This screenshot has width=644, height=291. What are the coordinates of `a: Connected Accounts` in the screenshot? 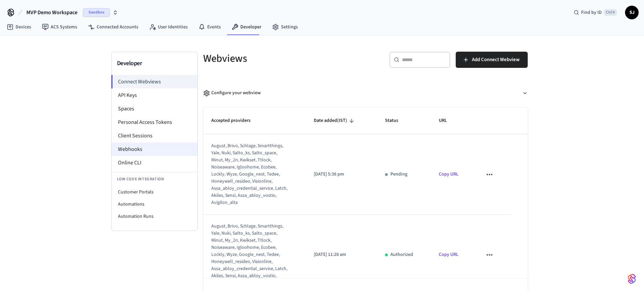 It's located at (113, 27).